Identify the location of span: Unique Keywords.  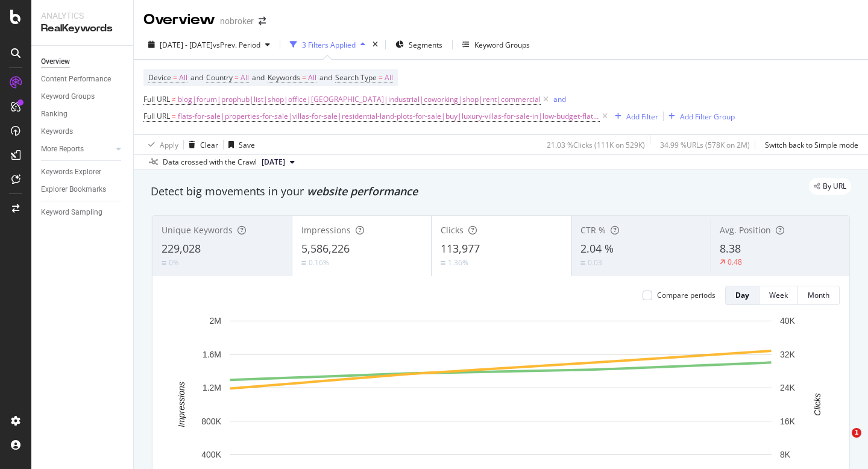
(197, 229).